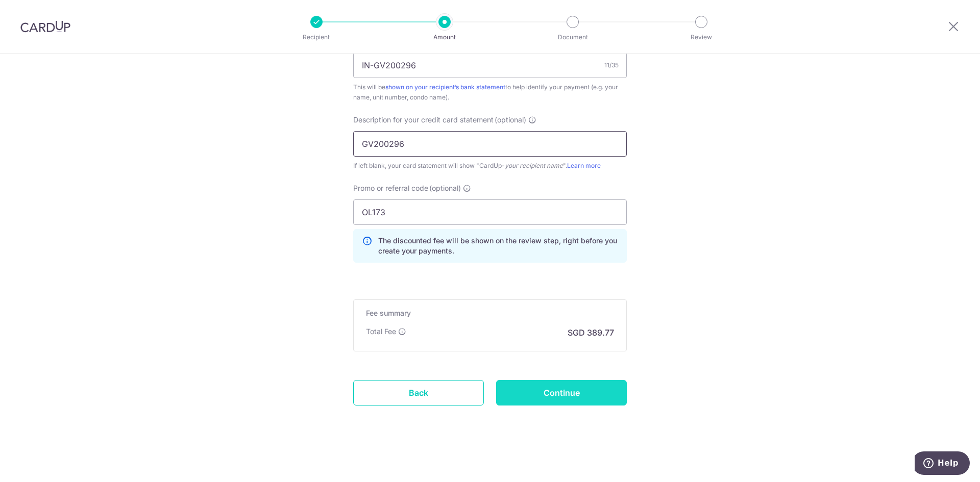 This screenshot has height=482, width=980. Describe the element at coordinates (444, 37) in the screenshot. I see `p: Amount` at that location.